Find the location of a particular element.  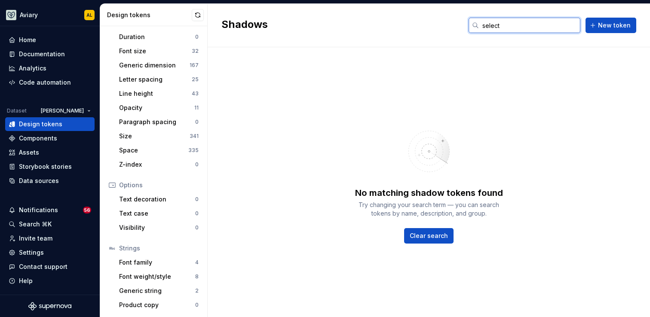

div: Help is located at coordinates (26, 281).